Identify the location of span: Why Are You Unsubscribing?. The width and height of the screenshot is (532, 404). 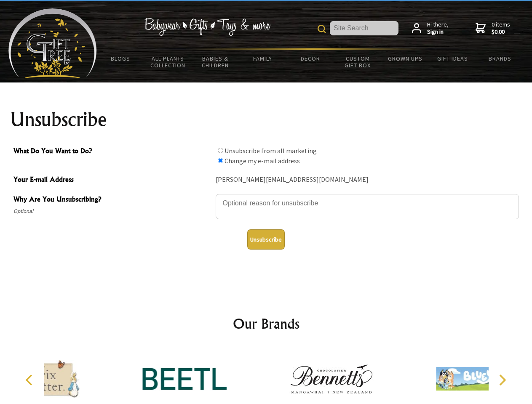
(112, 200).